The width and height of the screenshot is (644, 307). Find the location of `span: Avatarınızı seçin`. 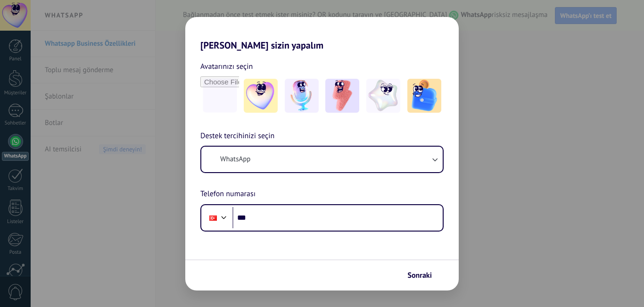

span: Avatarınızı seçin is located at coordinates (226, 66).